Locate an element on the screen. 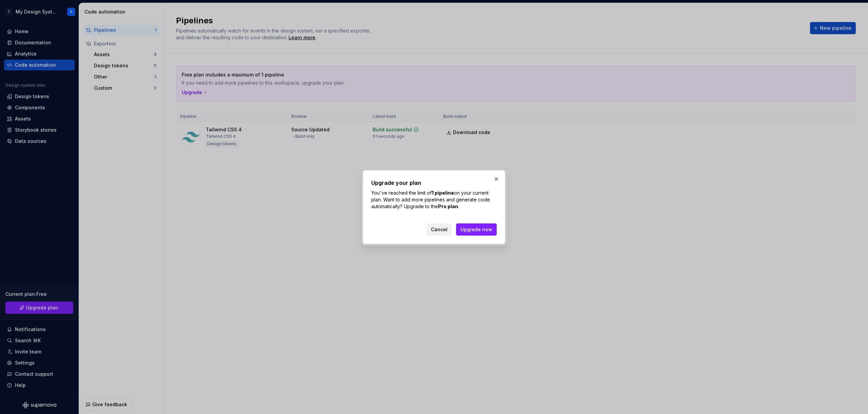  span: Upgrade now is located at coordinates (476, 229).